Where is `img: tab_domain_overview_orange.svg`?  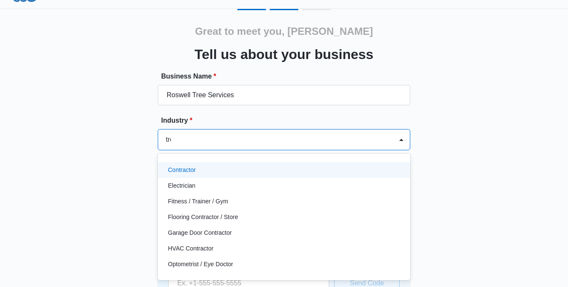
img: tab_domain_overview_orange.svg is located at coordinates (26, 53).